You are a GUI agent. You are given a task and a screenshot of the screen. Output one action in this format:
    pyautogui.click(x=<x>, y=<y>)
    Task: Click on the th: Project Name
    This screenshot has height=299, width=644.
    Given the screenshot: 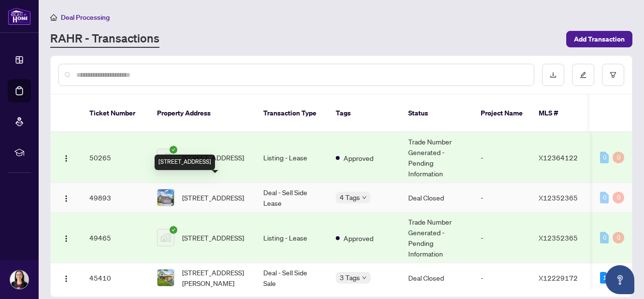 What is the action you would take?
    pyautogui.click(x=502, y=114)
    